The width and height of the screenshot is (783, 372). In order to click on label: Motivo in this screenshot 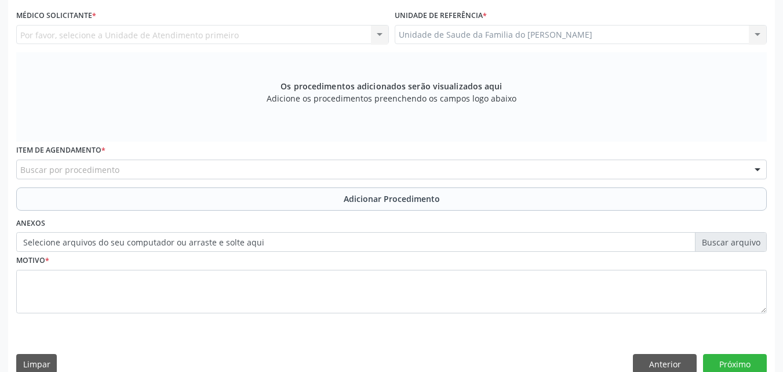, I will do `click(32, 260)`.